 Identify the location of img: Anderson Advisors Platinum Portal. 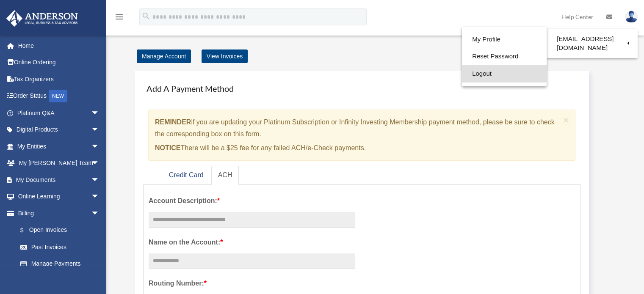
(42, 18).